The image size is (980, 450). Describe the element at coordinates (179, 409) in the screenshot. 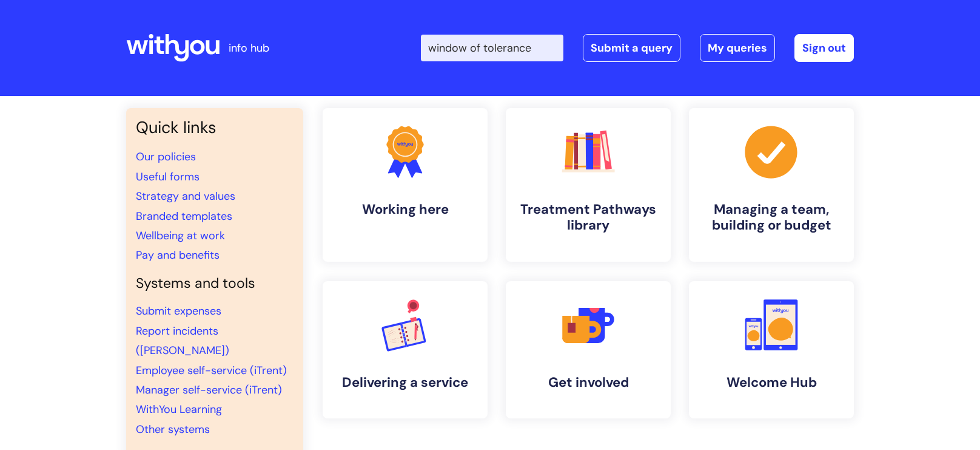

I see `a: WithYou Learning` at that location.